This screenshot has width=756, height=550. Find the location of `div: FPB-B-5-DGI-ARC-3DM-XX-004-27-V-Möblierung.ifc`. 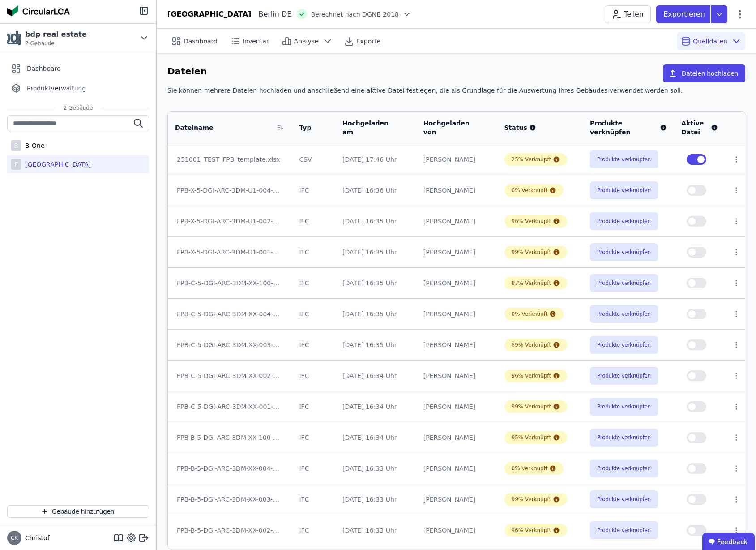

div: FPB-B-5-DGI-ARC-3DM-XX-004-27-V-Möblierung.ifc is located at coordinates (230, 468).